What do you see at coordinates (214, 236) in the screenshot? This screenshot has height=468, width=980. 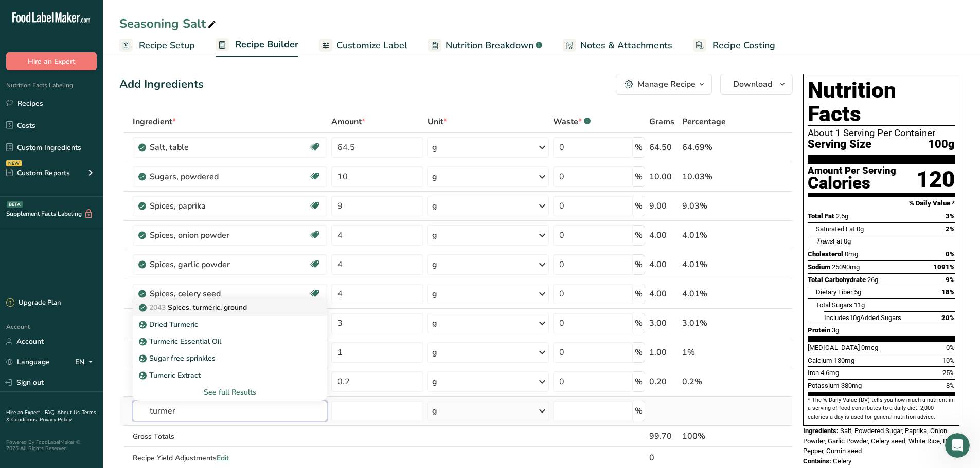 I see `div: Spices, onion powder` at bounding box center [214, 236].